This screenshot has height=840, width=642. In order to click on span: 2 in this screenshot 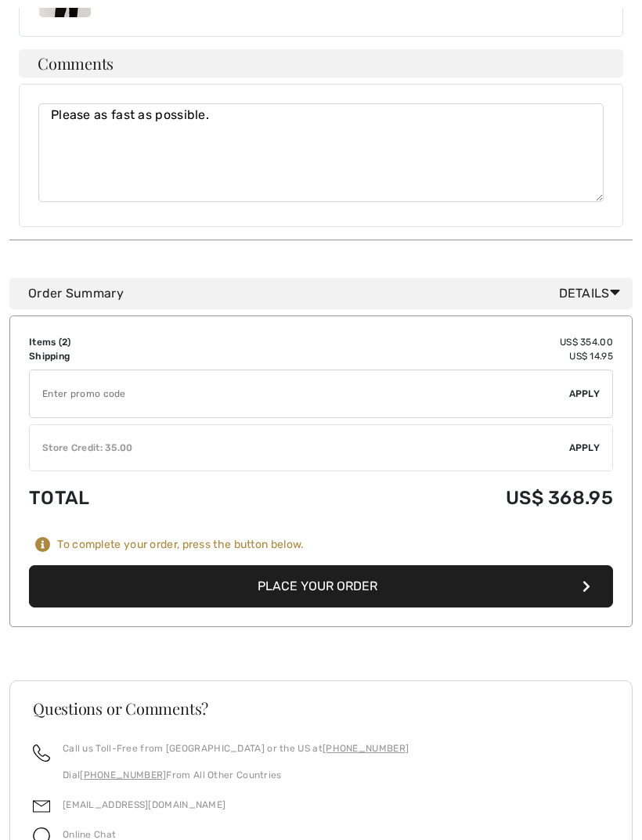, I will do `click(64, 342)`.